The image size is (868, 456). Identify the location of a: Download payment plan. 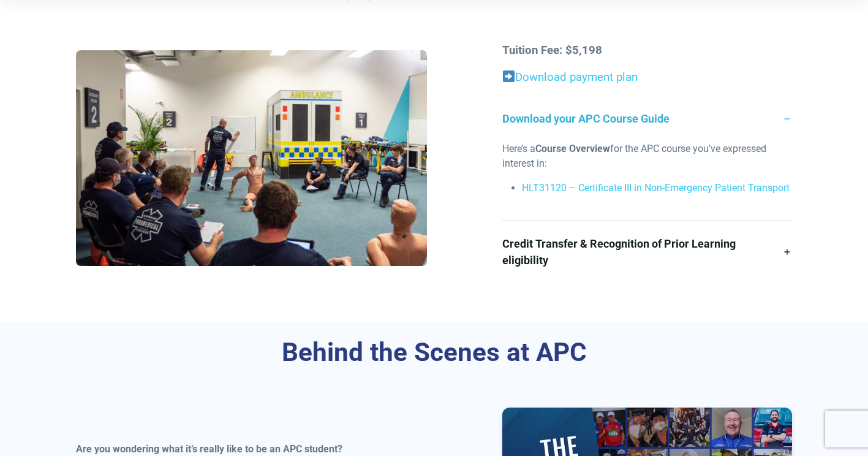
(577, 77).